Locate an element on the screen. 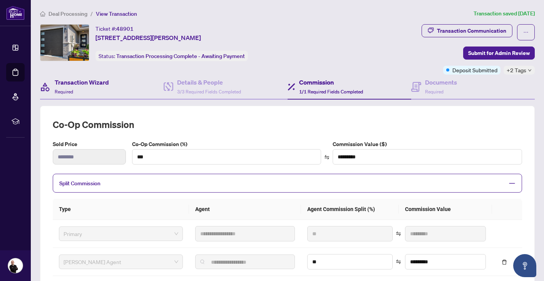 This screenshot has width=544, height=281. div: Split Commission is located at coordinates (287, 183).